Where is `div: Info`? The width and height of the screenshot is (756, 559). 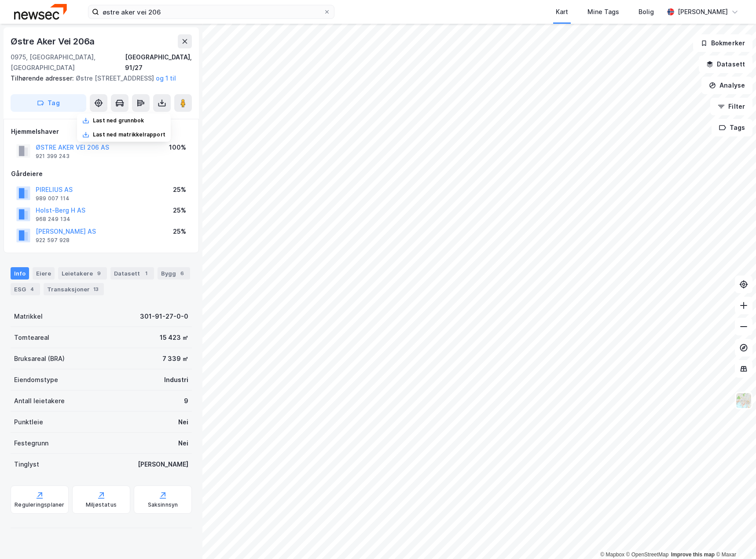 div: Info is located at coordinates (20, 274).